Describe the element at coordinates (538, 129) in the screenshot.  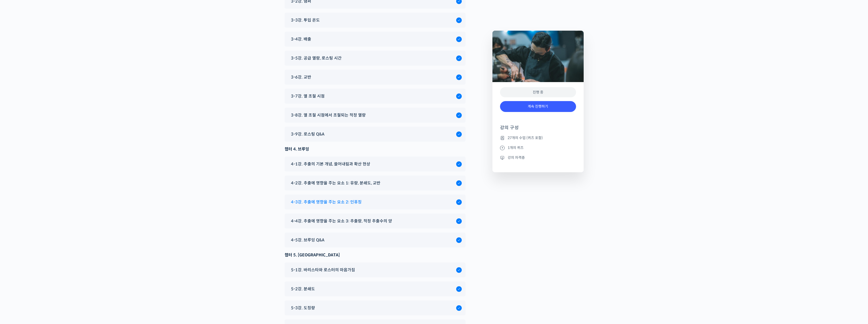
I see `h4: 강의 구성` at that location.